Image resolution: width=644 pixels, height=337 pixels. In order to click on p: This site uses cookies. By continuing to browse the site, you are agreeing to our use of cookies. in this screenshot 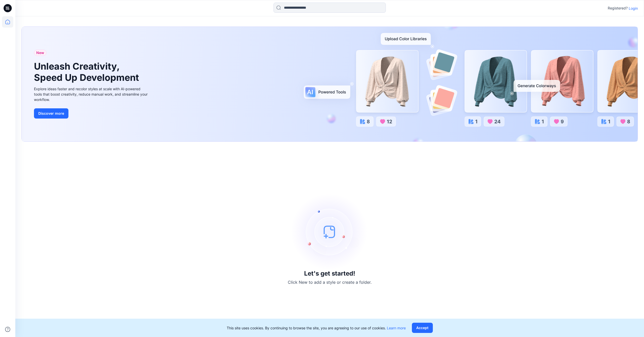, I will do `click(316, 328)`.